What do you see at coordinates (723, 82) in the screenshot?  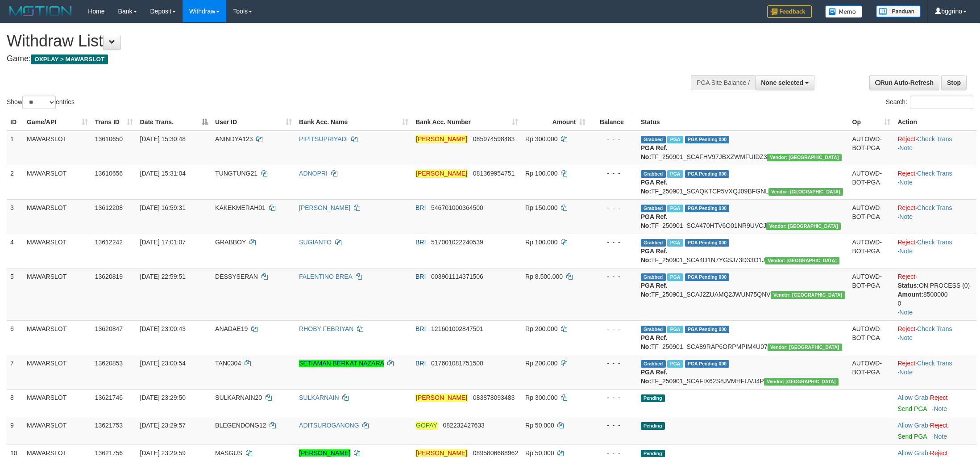 I see `div: PGA Site Balance /` at bounding box center [723, 82].